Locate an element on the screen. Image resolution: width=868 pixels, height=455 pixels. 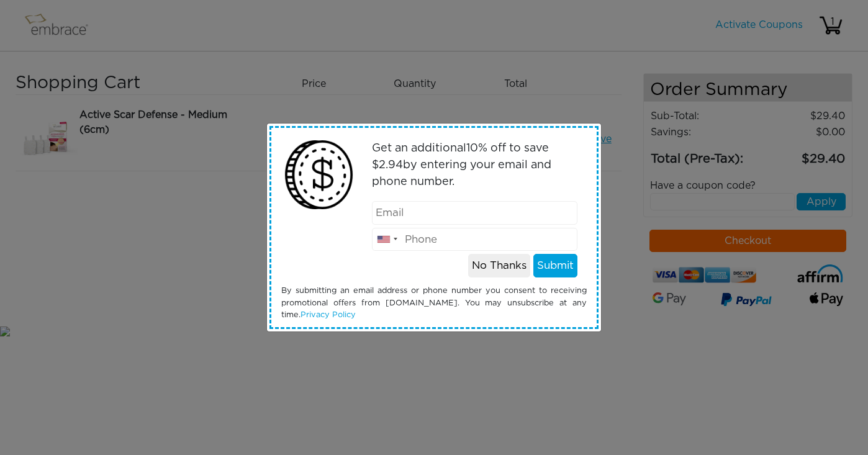
input: Email is located at coordinates (475, 213).